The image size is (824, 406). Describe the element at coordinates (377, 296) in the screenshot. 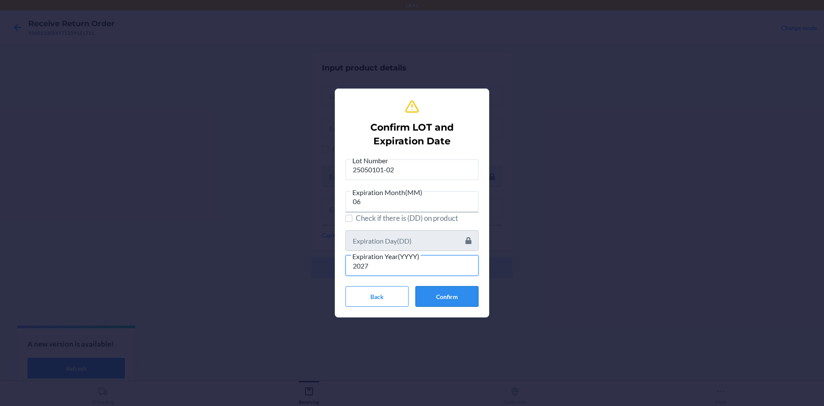

I see `button: Back` at that location.